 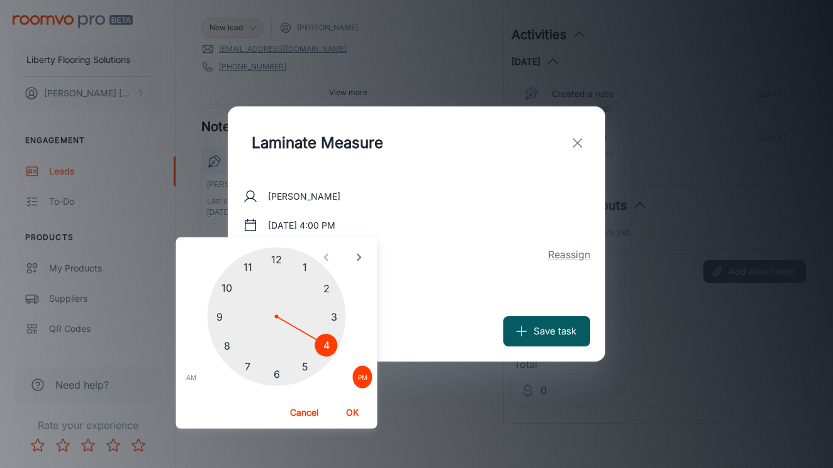 What do you see at coordinates (578, 143) in the screenshot?
I see `button: exit` at bounding box center [578, 143].